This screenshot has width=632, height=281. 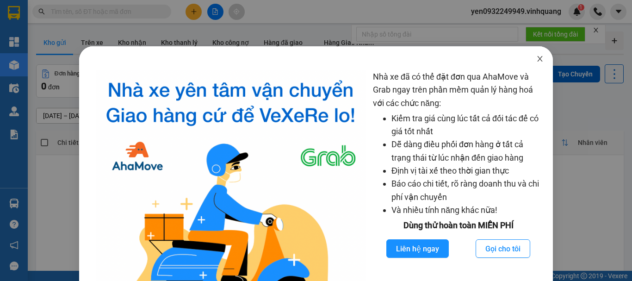 What do you see at coordinates (540, 59) in the screenshot?
I see `span: close` at bounding box center [540, 59].